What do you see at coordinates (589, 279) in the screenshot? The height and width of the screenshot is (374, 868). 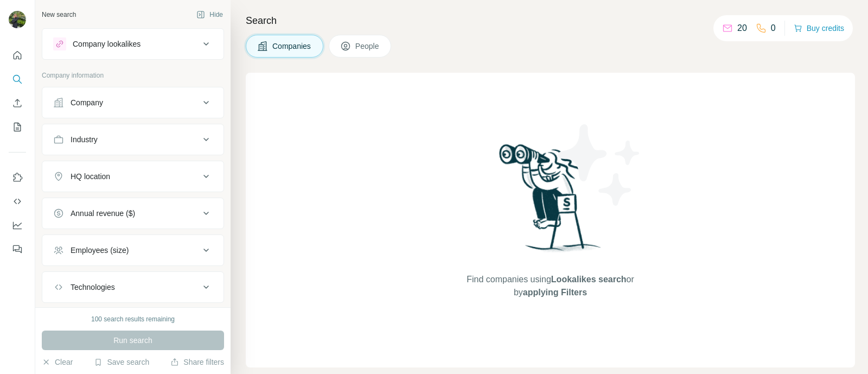 I see `span: Lookalikes search` at bounding box center [589, 279].